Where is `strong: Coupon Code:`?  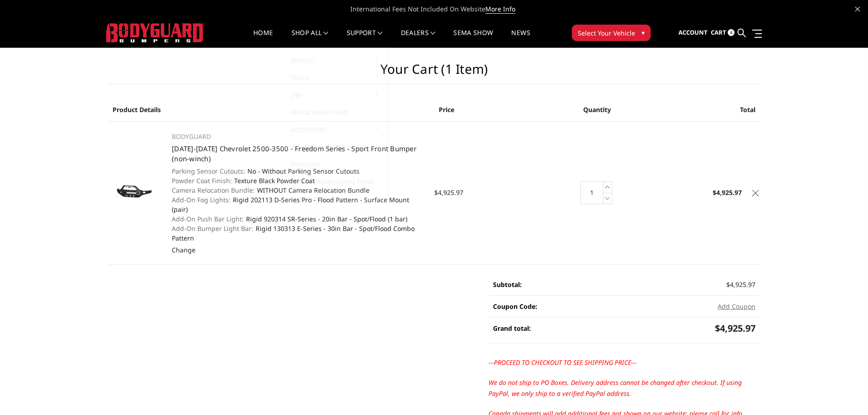
strong: Coupon Code: is located at coordinates (515, 306).